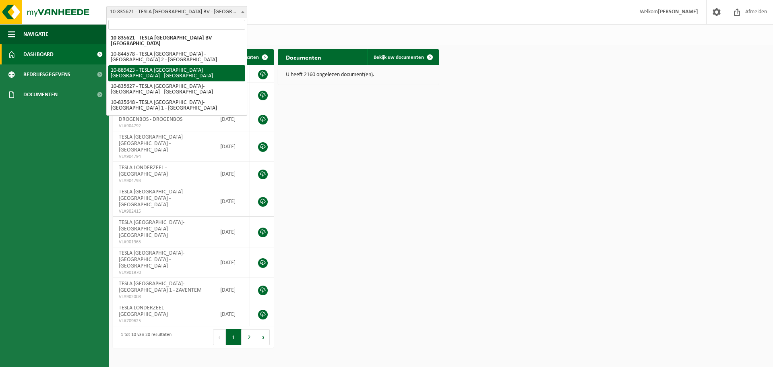  Describe the element at coordinates (263, 337) in the screenshot. I see `button: Next` at that location.